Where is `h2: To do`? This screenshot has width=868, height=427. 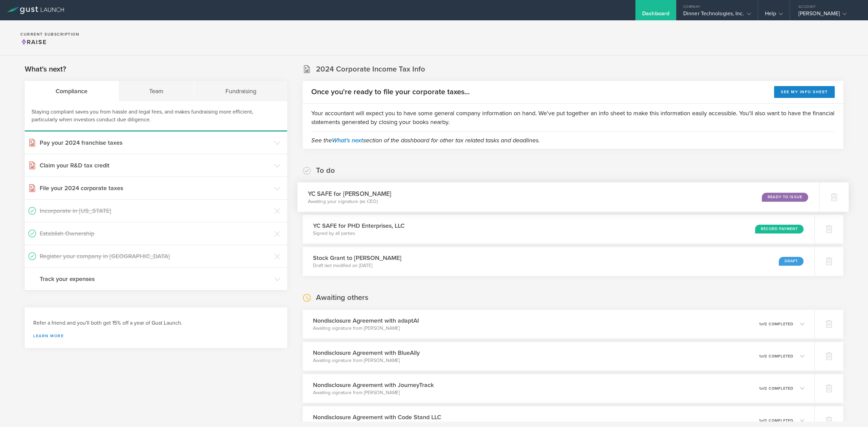
h2: To do is located at coordinates (326, 170).